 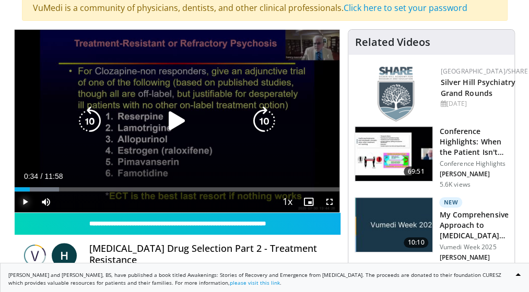 What do you see at coordinates (394, 225) in the screenshot?
I see `img: ae1082c4-cc90-4cd6-aa10-009092bfa42a.jpg.150x105_q85_crop-smart_upscale.jpg` at bounding box center [394, 225].